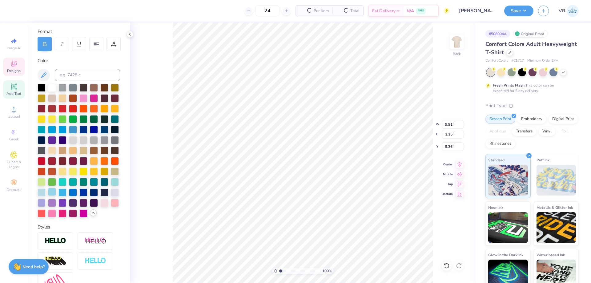  Describe the element at coordinates (14, 116) in the screenshot. I see `span: Upload` at that location.